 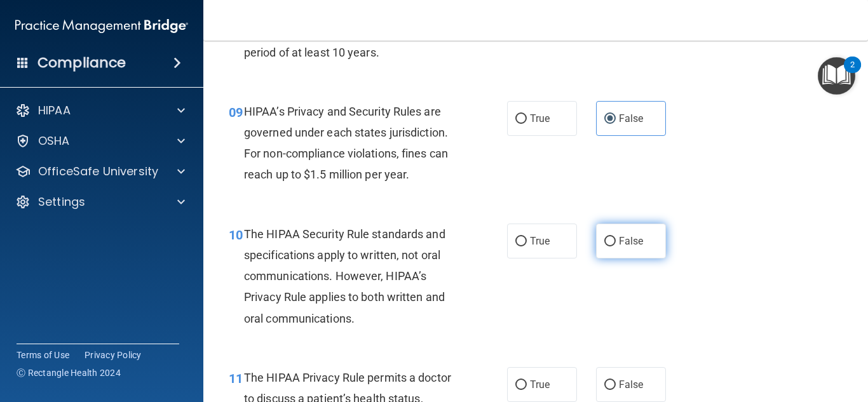 What do you see at coordinates (235, 235) in the screenshot?
I see `span: 10` at bounding box center [235, 235].